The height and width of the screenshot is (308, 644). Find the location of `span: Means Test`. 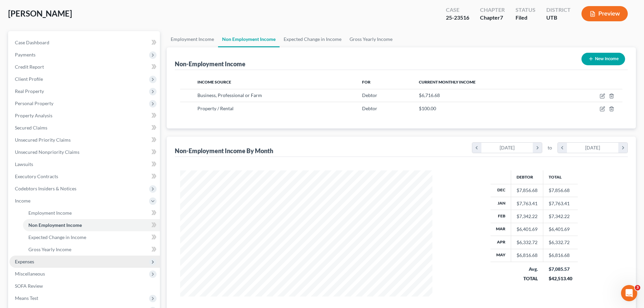

span: Means Test is located at coordinates (26, 298).